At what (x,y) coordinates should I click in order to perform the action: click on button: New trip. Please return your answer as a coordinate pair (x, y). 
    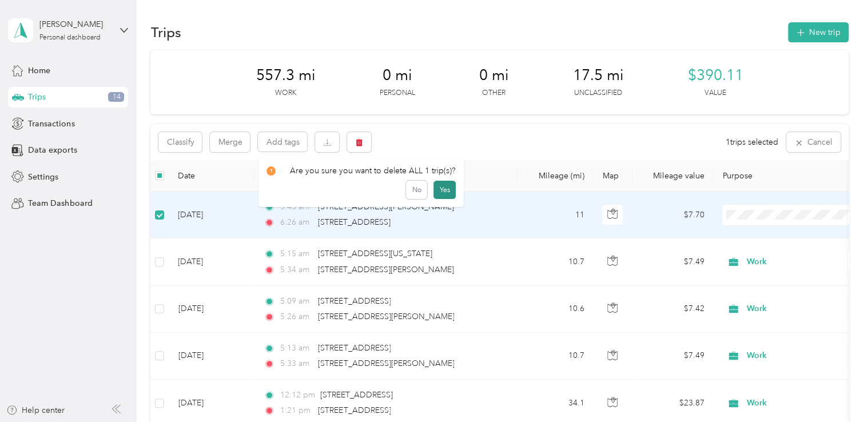
    Looking at the image, I should click on (818, 32).